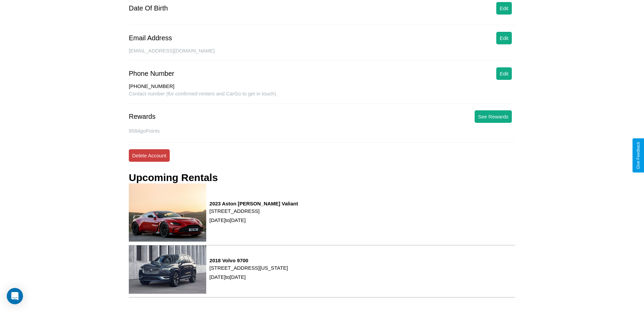 This screenshot has height=311, width=644. Describe the element at coordinates (149, 156) in the screenshot. I see `button: Delete Account` at that location.